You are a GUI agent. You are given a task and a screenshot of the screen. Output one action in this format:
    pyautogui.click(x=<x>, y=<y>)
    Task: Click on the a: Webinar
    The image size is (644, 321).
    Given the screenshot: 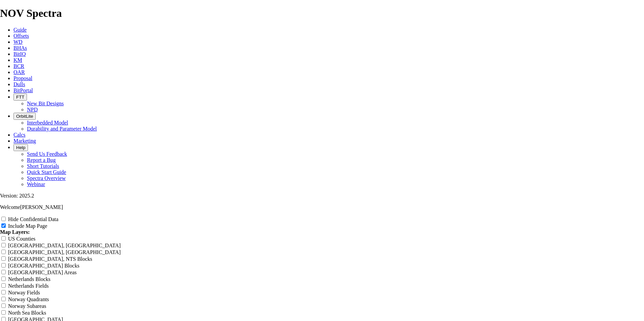 What is the action you would take?
    pyautogui.click(x=36, y=184)
    